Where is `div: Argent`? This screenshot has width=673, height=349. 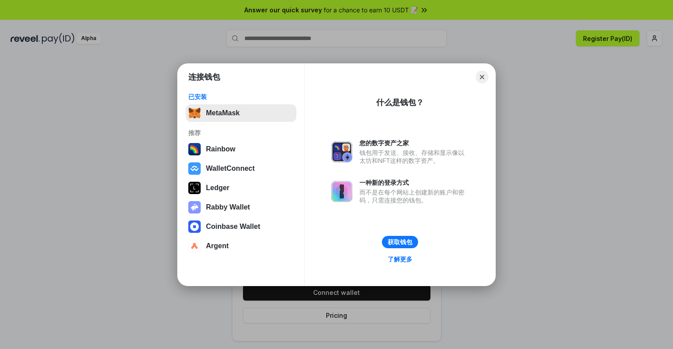
div: Argent is located at coordinates (217, 246).